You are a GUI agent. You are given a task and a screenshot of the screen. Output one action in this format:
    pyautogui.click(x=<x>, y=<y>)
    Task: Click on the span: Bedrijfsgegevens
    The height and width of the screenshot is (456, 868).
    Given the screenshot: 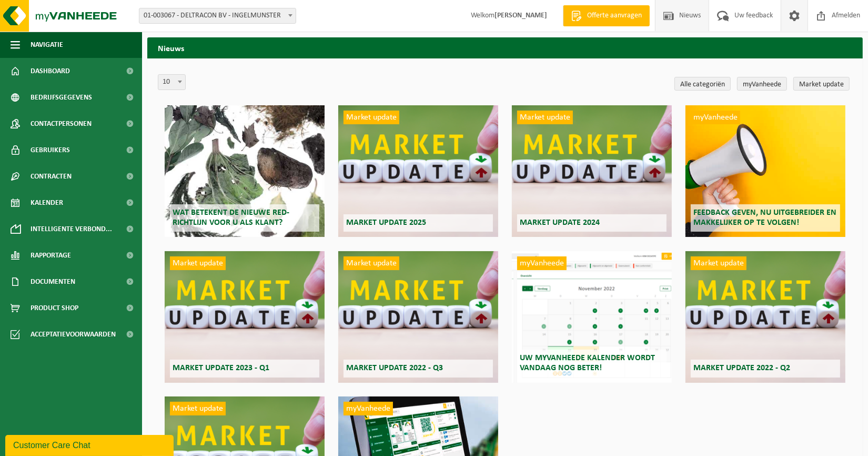 What is the action you would take?
    pyautogui.click(x=61, y=98)
    